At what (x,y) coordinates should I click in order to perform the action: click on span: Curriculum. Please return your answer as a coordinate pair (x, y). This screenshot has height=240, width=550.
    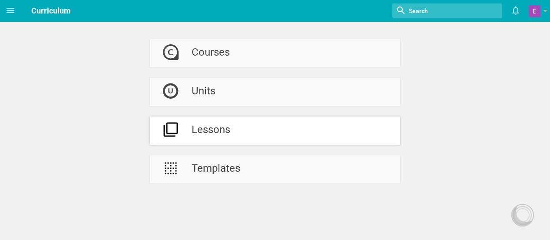
    Looking at the image, I should click on (51, 10).